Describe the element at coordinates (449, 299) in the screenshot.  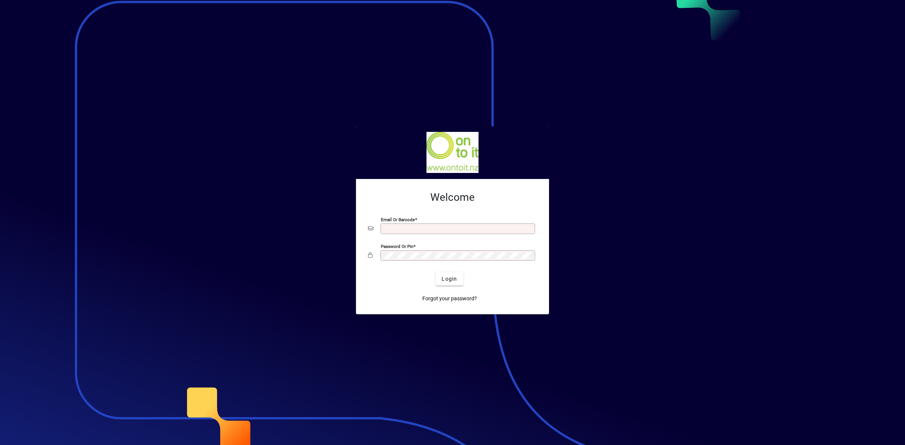
I see `span: Forgot your password?` at that location.